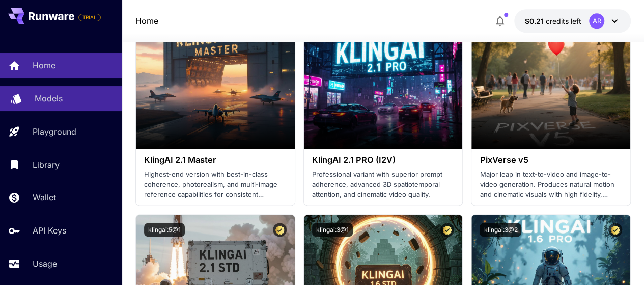 Image resolution: width=644 pixels, height=285 pixels. What do you see at coordinates (551, 185) in the screenshot?
I see `p: Major leap in text-to-video and image-to-video generation. Produces natural motion and cinematic ...` at bounding box center [551, 185].